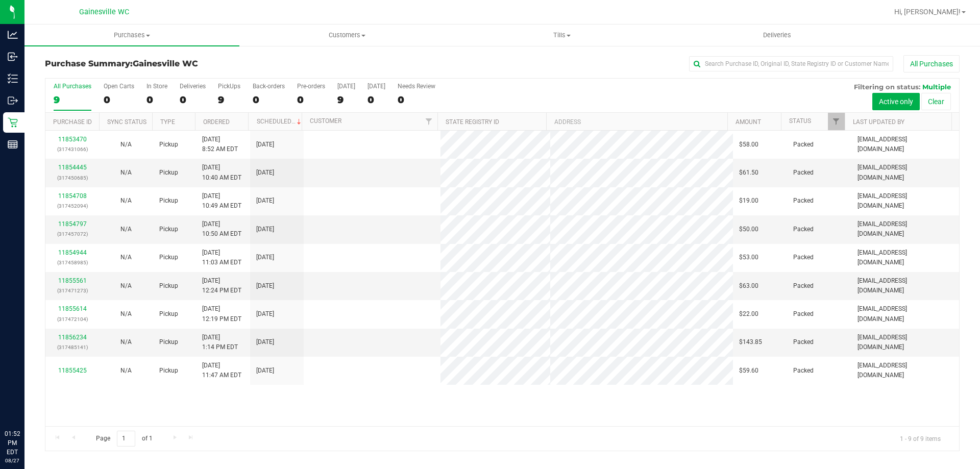 This screenshot has width=980, height=469. Describe the element at coordinates (126, 439) in the screenshot. I see `input: 1` at that location.